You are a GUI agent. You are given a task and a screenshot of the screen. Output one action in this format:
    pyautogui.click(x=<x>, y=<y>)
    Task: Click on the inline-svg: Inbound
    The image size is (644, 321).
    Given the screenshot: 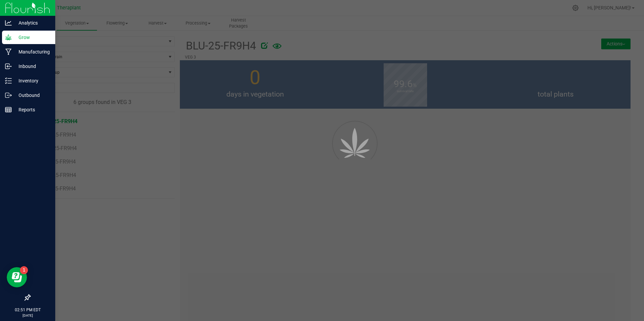 What is the action you would take?
    pyautogui.click(x=9, y=66)
    